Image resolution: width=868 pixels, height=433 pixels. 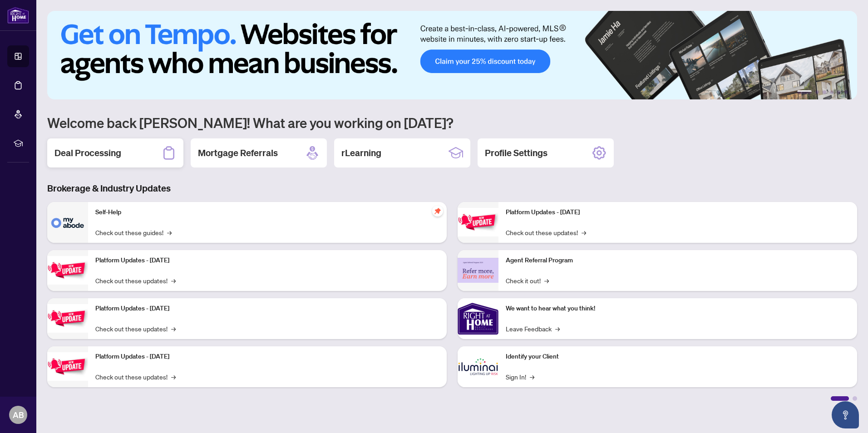 What do you see at coordinates (238, 153) in the screenshot?
I see `h2: Mortgage Referrals` at bounding box center [238, 153].